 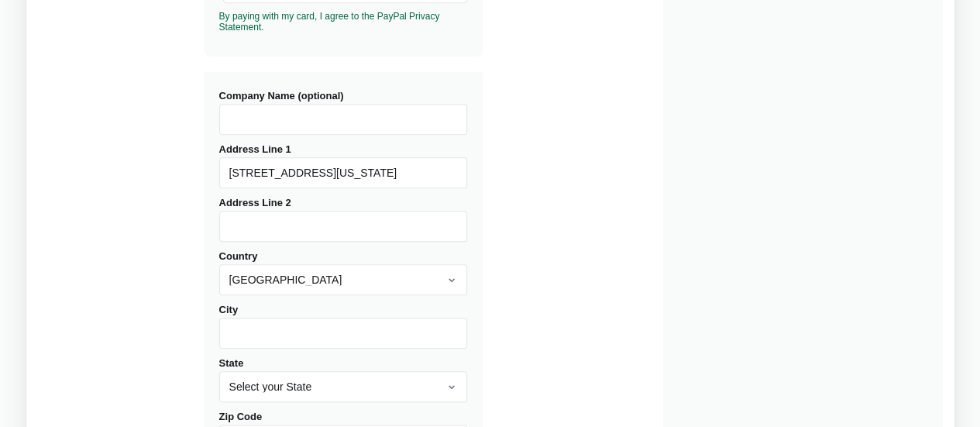 What do you see at coordinates (343, 273) in the screenshot?
I see `label: Country` at bounding box center [343, 273].